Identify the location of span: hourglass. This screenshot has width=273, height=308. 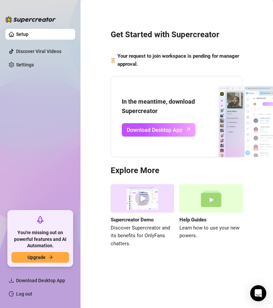
(113, 60).